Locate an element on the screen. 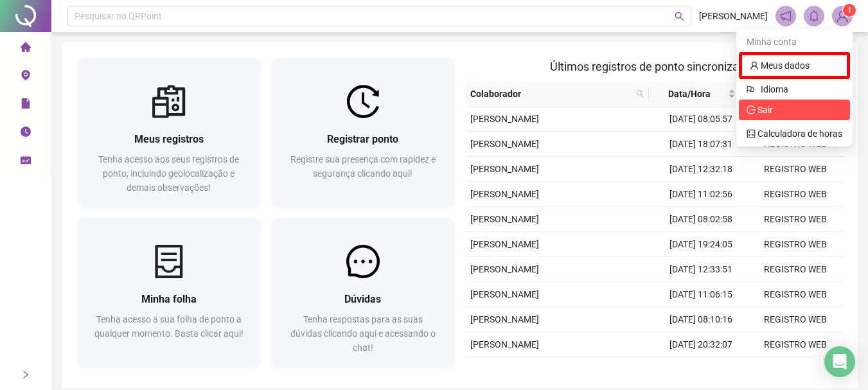 The height and width of the screenshot is (390, 868). span: Data/Hora is located at coordinates (690, 94).